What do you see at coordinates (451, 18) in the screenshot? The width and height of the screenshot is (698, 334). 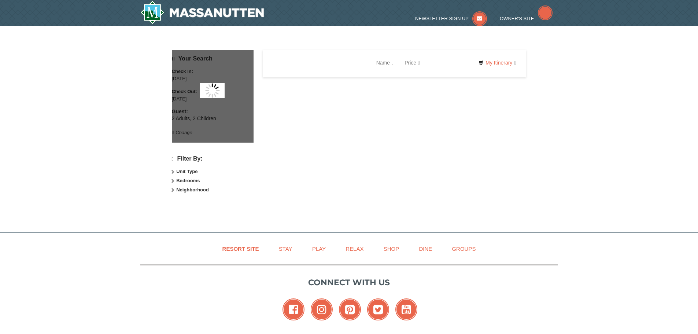 I see `a: Newsletter Sign Up` at bounding box center [451, 18].